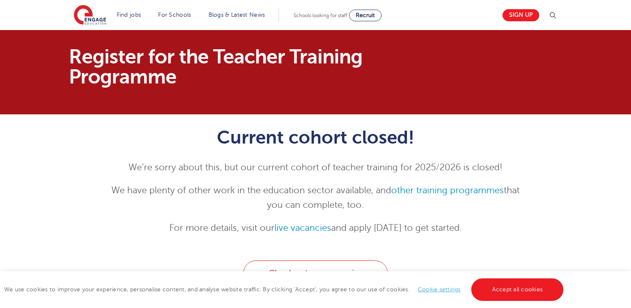 This screenshot has width=631, height=308. What do you see at coordinates (447, 190) in the screenshot?
I see `a: other training programmes` at bounding box center [447, 190].